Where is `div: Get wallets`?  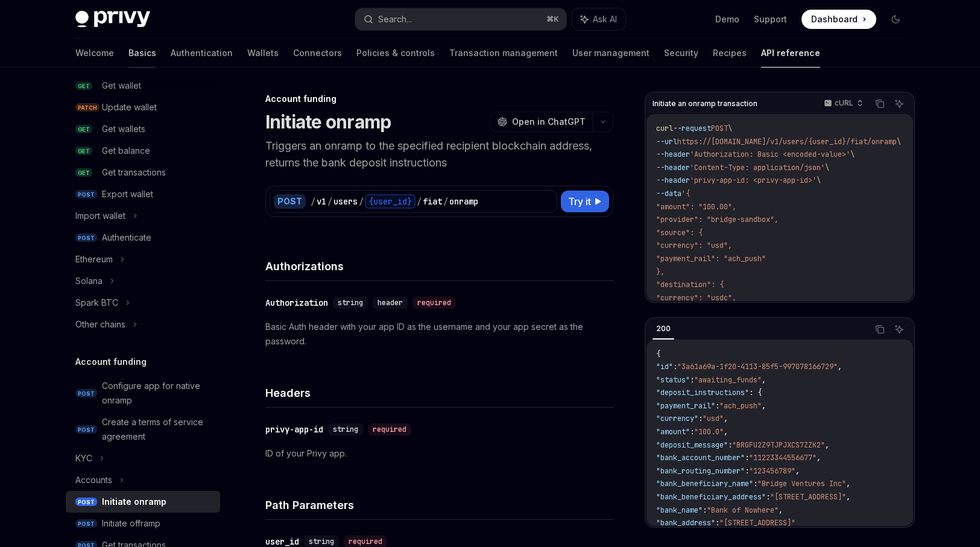
div: Get wallets is located at coordinates (124, 129).